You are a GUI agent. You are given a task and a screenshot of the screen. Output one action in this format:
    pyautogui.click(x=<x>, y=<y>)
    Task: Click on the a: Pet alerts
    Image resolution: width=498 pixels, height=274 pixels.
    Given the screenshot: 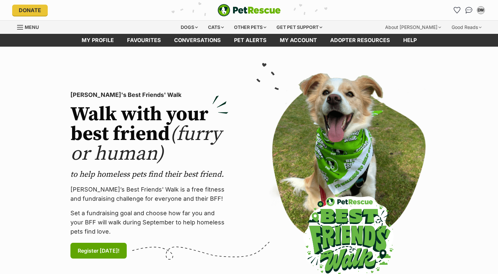 What is the action you would take?
    pyautogui.click(x=250, y=40)
    